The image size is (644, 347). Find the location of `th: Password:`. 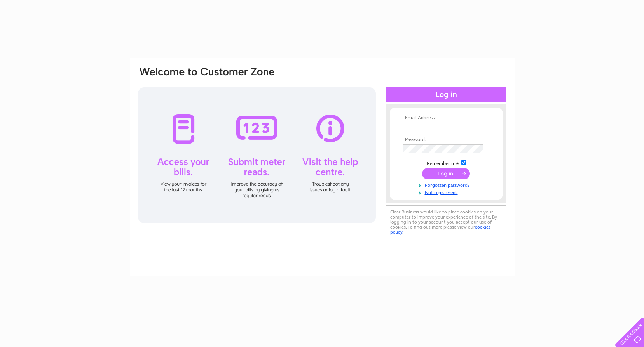

th: Password: is located at coordinates (447, 140).